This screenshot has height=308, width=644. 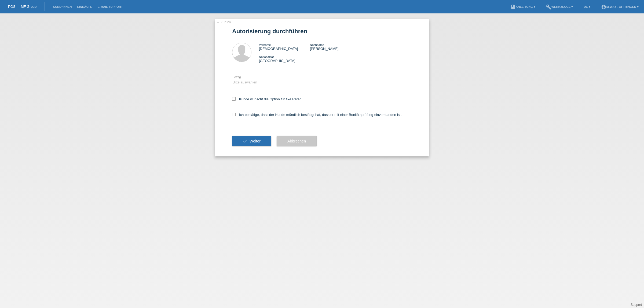 I want to click on i: check, so click(x=245, y=141).